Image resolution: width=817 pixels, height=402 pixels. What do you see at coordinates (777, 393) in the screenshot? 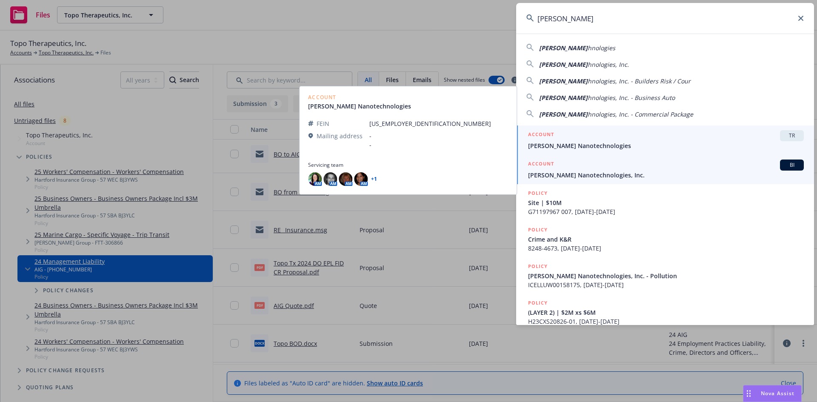
I see `span: Nova Assist` at bounding box center [777, 393].